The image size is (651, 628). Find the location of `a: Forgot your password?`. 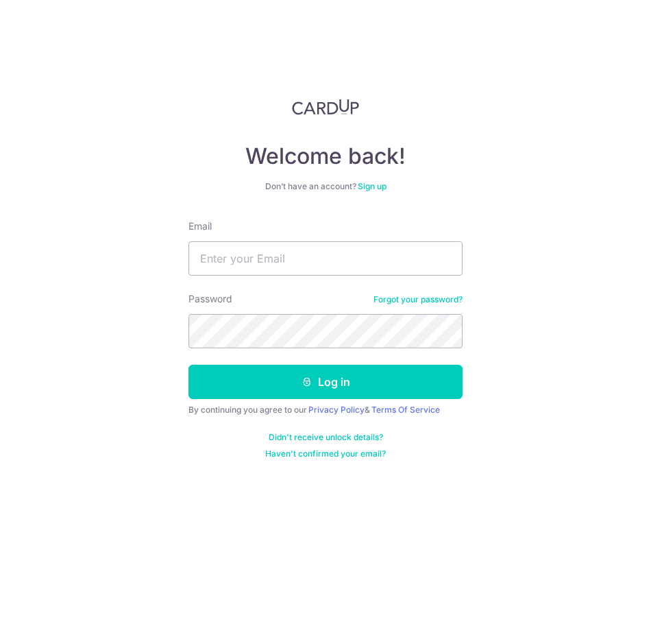

a: Forgot your password? is located at coordinates (418, 300).